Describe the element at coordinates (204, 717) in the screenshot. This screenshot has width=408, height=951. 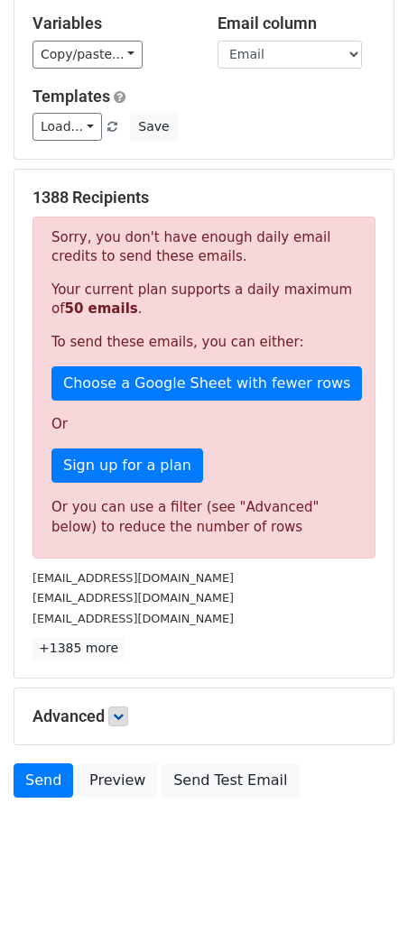
I see `h5: Advanced` at that location.